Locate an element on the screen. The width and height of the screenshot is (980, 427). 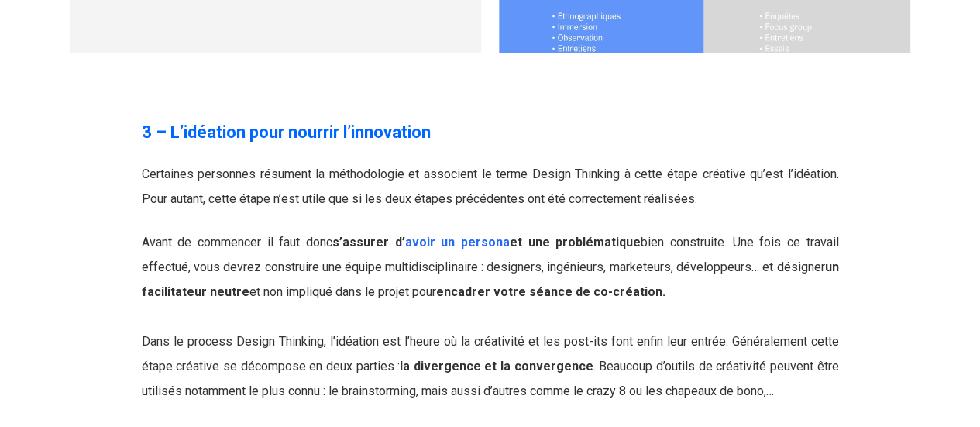
span: Avant de commencer il faut donc bien construite. Une fois ce travail effectué, vous devrez constr... is located at coordinates (490, 267).